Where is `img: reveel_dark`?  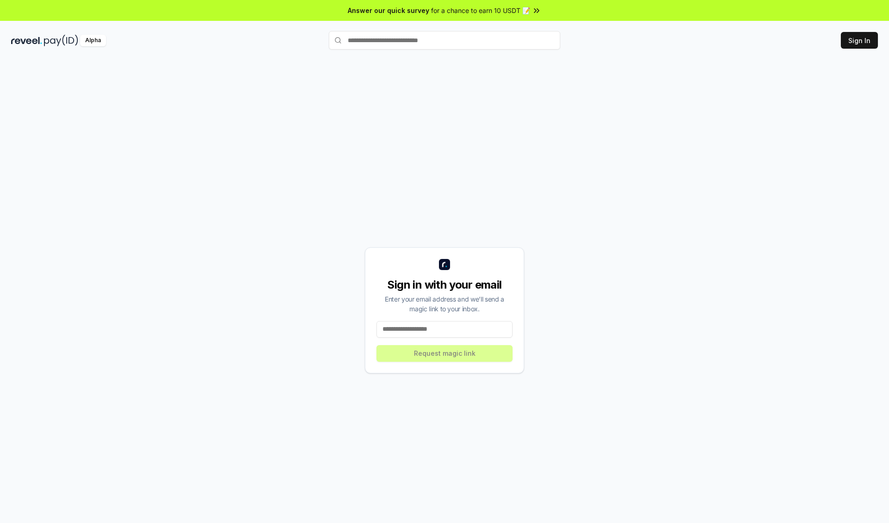
img: reveel_dark is located at coordinates (26, 40).